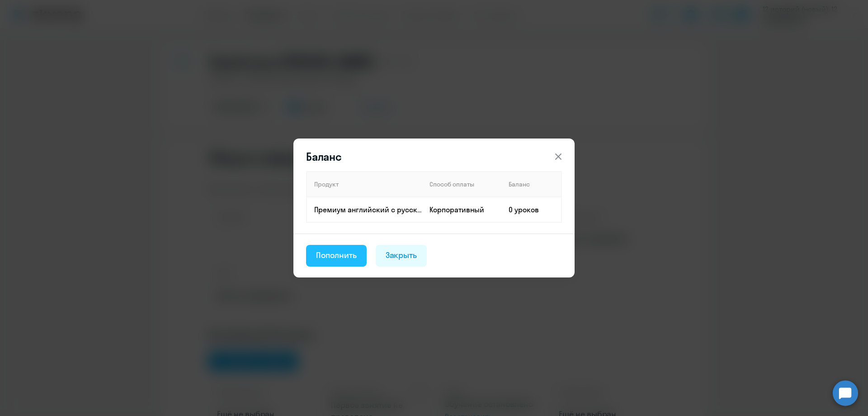  What do you see at coordinates (531, 209) in the screenshot?
I see `td: 0 уроков` at bounding box center [531, 209].